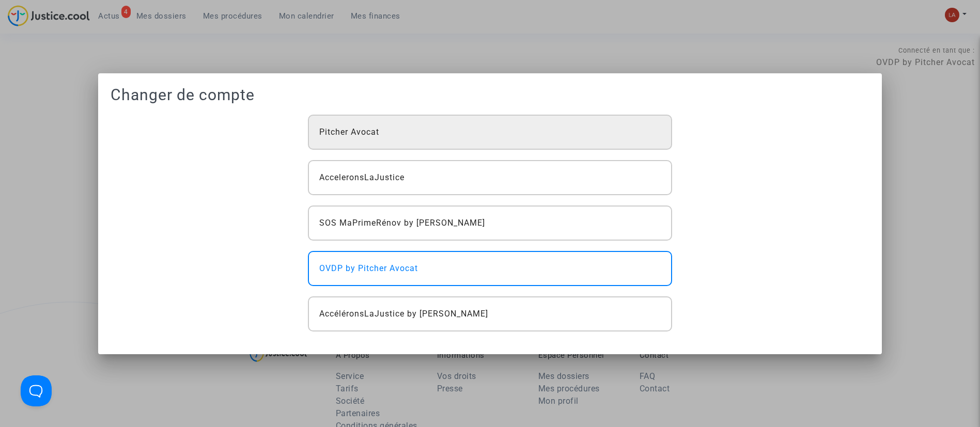  I want to click on span: Pitcher Avocat, so click(349, 132).